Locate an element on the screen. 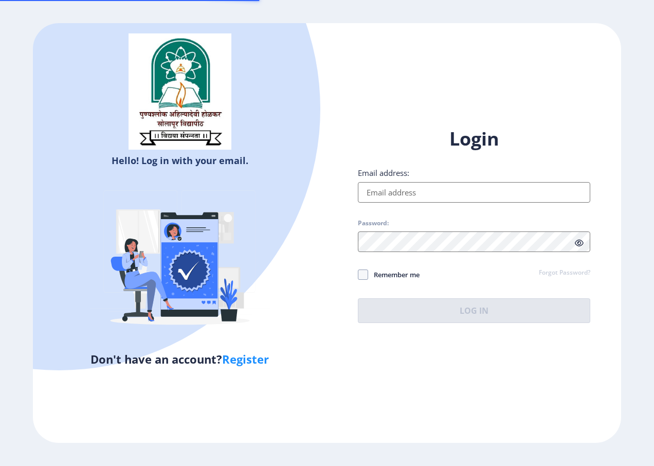  label: Email address: is located at coordinates (384, 173).